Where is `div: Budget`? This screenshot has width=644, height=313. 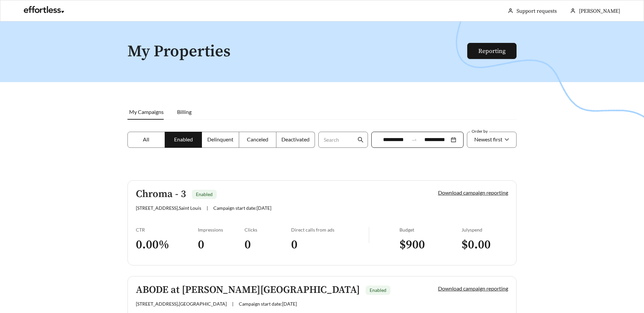
div: Budget is located at coordinates (431, 230).